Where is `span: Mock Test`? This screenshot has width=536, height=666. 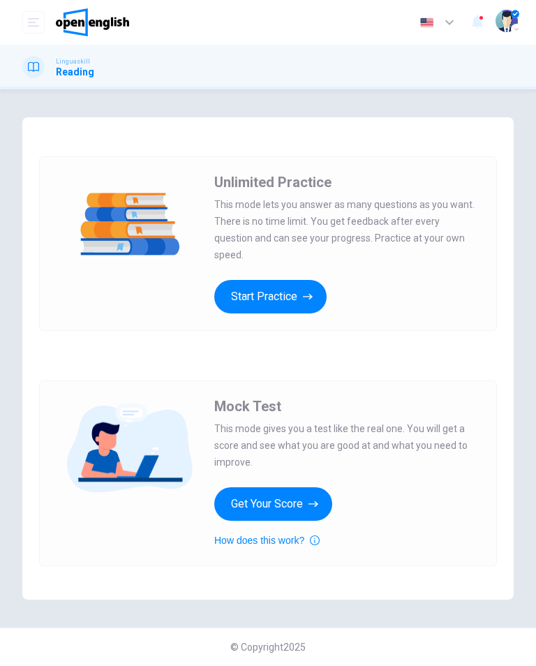 span: Mock Test is located at coordinates (248, 406).